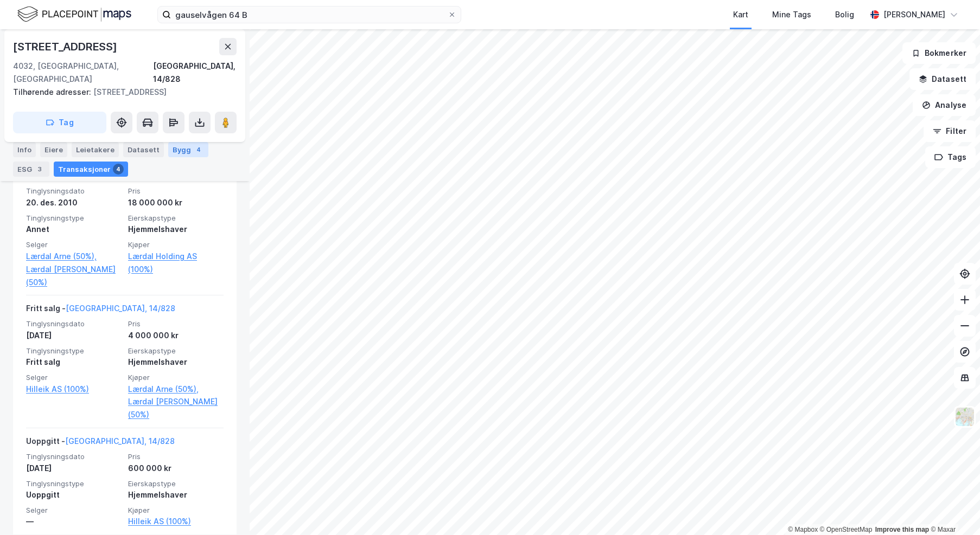  What do you see at coordinates (176, 263) in the screenshot?
I see `a: Lærdal Holding AS (100%)` at bounding box center [176, 263].